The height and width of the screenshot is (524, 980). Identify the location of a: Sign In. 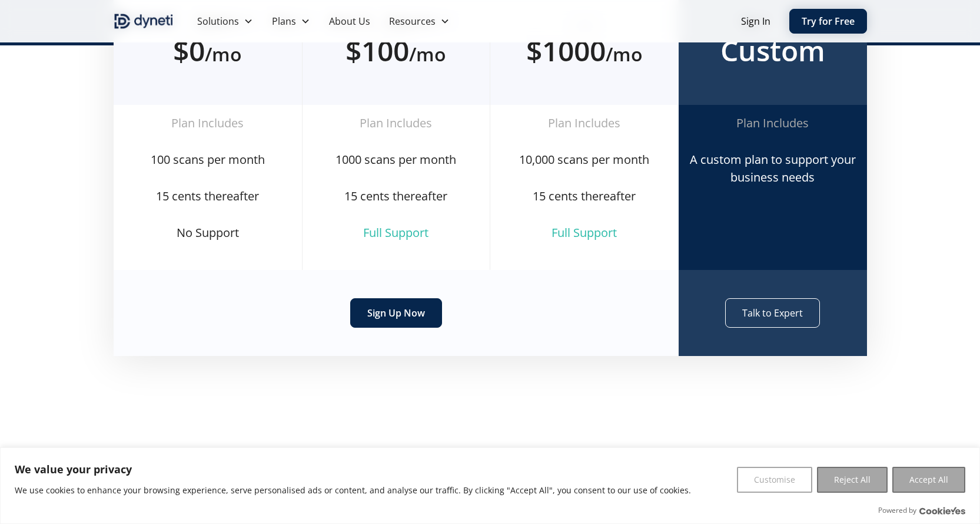
(756, 21).